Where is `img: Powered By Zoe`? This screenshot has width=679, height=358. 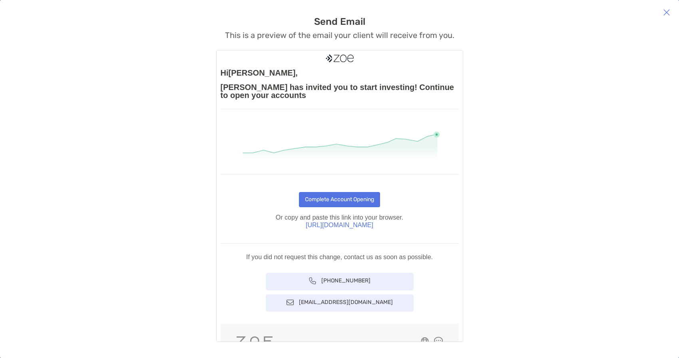 img: Powered By Zoe is located at coordinates (255, 341).